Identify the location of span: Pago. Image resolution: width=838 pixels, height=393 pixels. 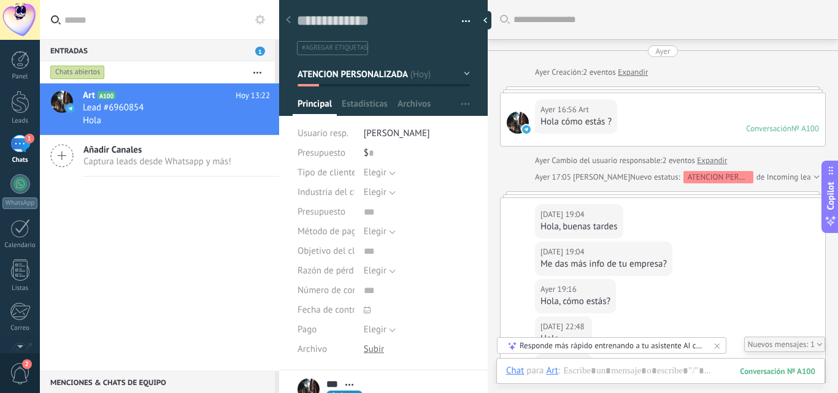
(307, 329).